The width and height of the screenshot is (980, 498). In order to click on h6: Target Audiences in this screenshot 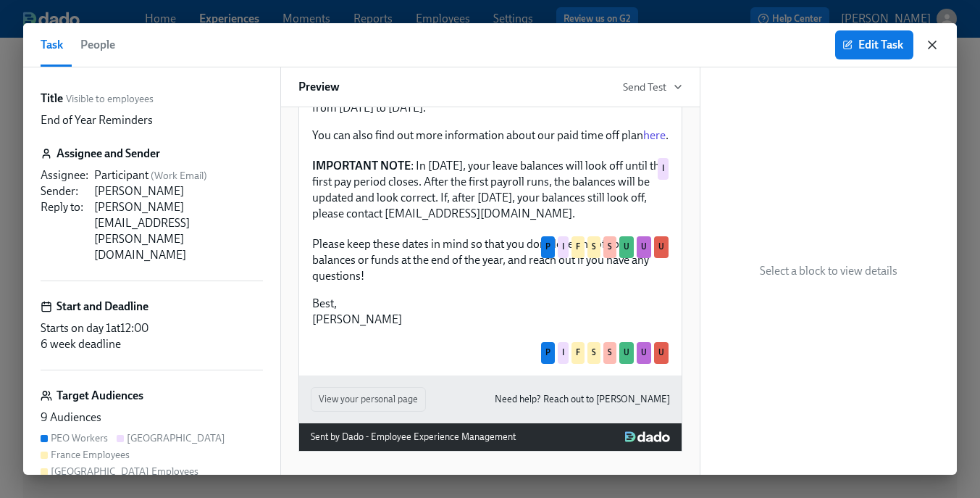, I will do `click(100, 396)`.